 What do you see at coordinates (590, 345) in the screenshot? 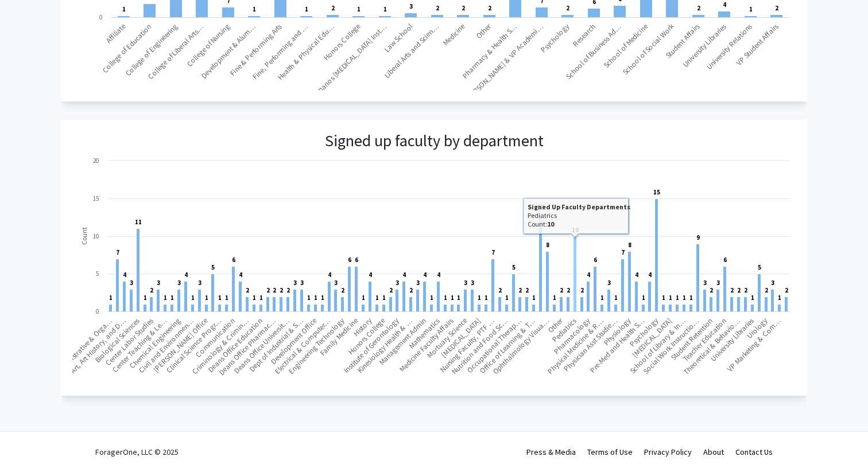
I see `text: Physician Asst Studie…` at bounding box center [590, 345].